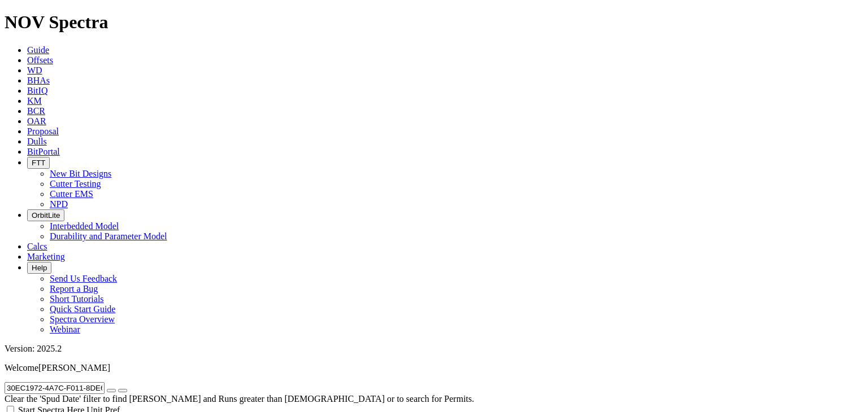  What do you see at coordinates (38, 90) in the screenshot?
I see `span: BitIQ` at bounding box center [38, 90].